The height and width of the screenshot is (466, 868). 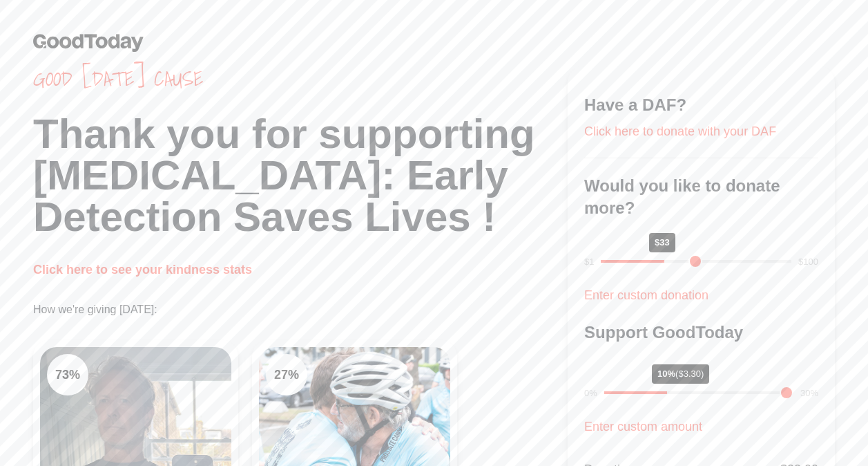 What do you see at coordinates (646, 295) in the screenshot?
I see `a: Enter custom donation` at bounding box center [646, 295].